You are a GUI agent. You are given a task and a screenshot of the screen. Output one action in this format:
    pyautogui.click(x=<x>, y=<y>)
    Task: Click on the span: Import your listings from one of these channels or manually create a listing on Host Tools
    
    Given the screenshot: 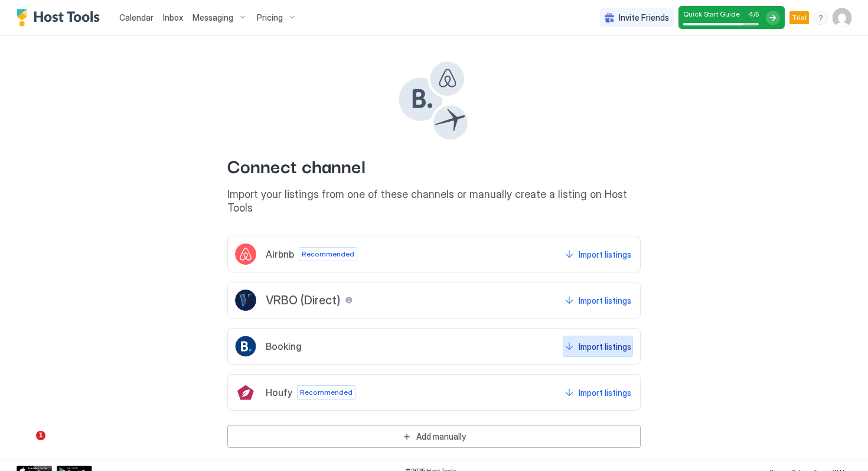 What is the action you would take?
    pyautogui.click(x=434, y=201)
    